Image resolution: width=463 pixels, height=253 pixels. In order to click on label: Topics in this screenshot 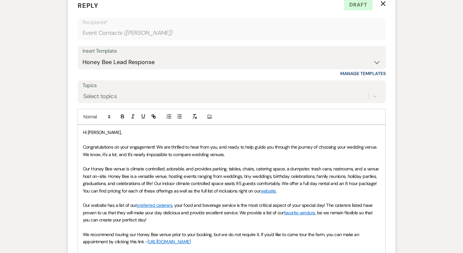, I will do `click(231, 85)`.